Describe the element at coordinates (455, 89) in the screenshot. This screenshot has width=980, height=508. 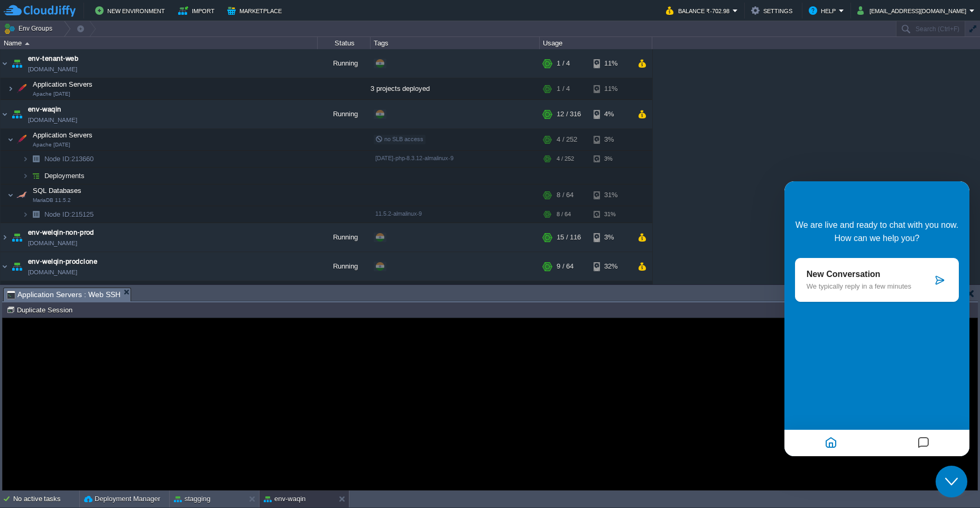
I see `div: 3 projects deployed` at that location.